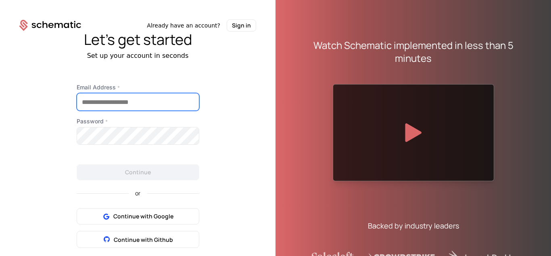 This screenshot has height=256, width=551. I want to click on button: Continue with Github, so click(138, 239).